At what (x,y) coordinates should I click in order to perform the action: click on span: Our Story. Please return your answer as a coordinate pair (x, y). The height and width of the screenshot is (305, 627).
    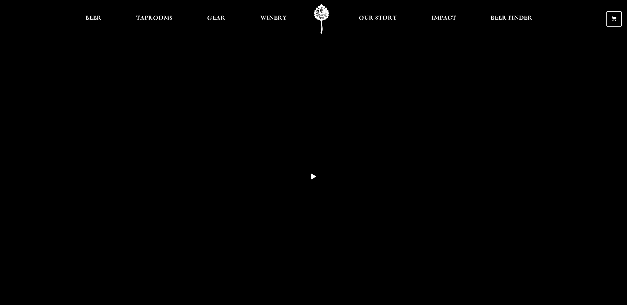
    Looking at the image, I should click on (378, 18).